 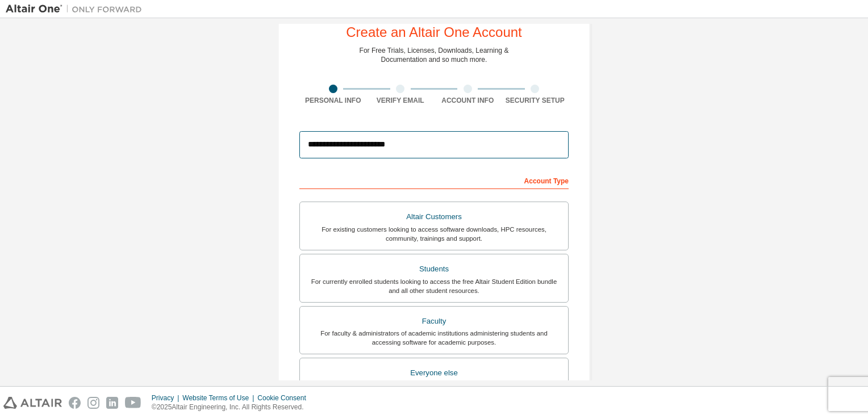 What do you see at coordinates (77, 9) in the screenshot?
I see `img: Altair One` at bounding box center [77, 9].